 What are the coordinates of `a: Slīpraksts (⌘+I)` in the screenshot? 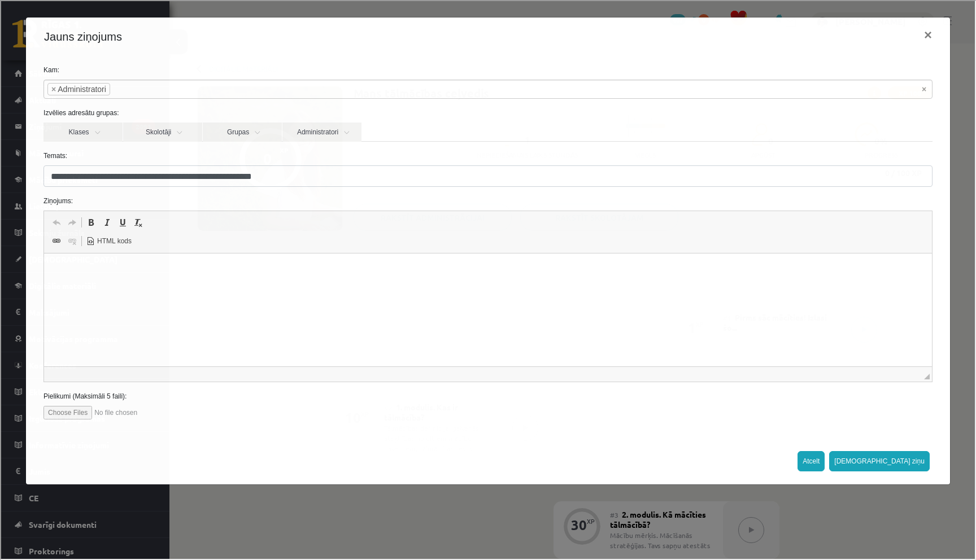 It's located at (106, 222).